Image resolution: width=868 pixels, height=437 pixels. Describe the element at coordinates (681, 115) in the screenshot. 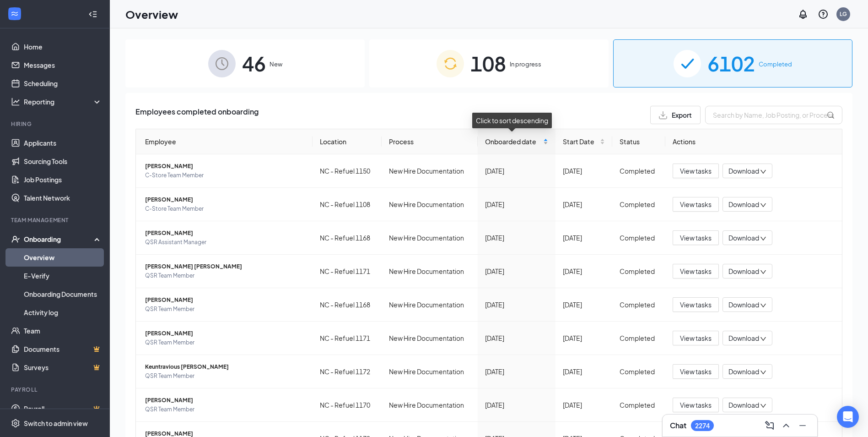

I see `span: Export` at that location.